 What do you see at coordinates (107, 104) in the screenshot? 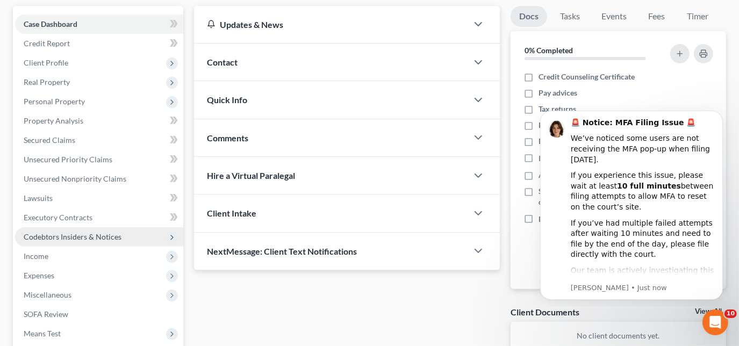
I see `div: message notification from Emma, Just now. 🚨 Notice: MFA Filing Issue 🚨 We’ve noticed some users a...` at bounding box center [107, 104].